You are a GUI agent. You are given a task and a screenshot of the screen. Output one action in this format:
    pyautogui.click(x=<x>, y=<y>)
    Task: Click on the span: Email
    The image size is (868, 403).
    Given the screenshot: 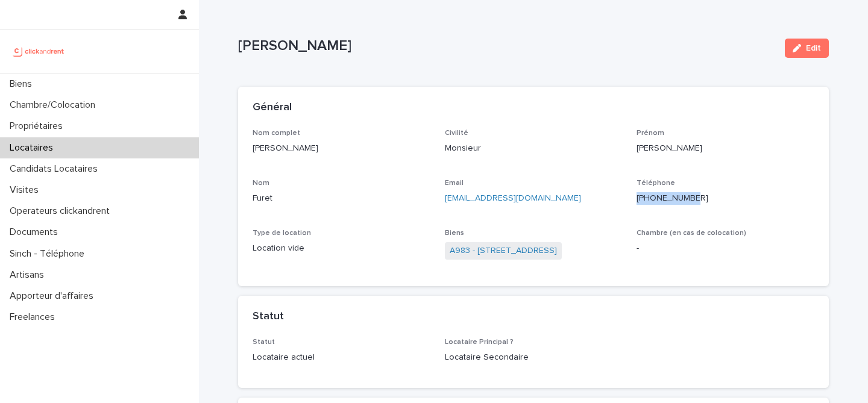 What is the action you would take?
    pyautogui.click(x=454, y=183)
    